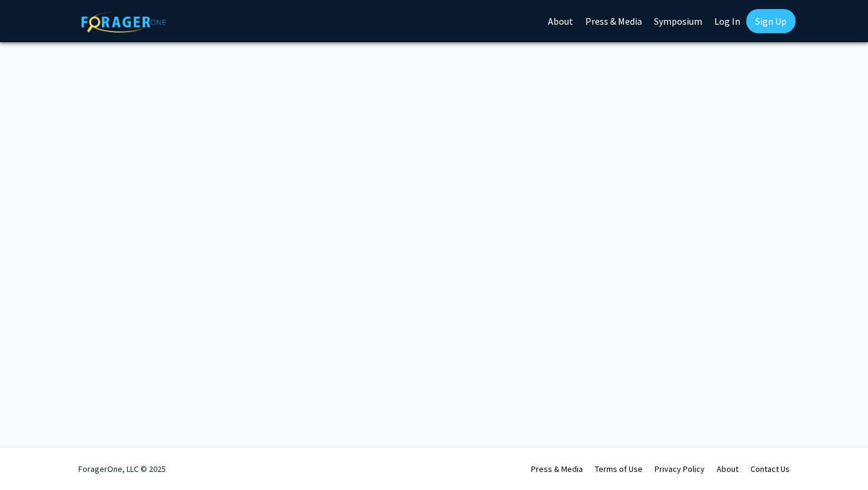 The width and height of the screenshot is (868, 490). What do you see at coordinates (770, 469) in the screenshot?
I see `a: Contact Us` at bounding box center [770, 469].